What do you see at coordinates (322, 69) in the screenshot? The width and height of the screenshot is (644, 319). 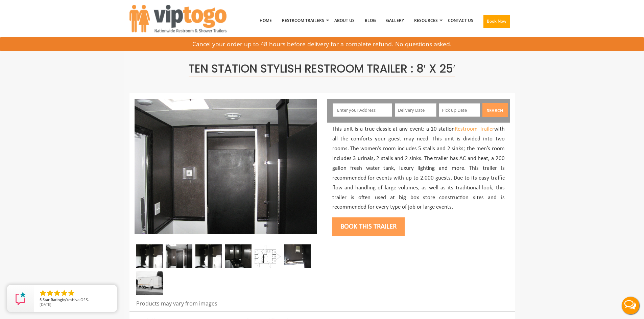 I see `span: Ten Station Stylish Restroom Trailer : 8′ x 25′` at bounding box center [322, 69].